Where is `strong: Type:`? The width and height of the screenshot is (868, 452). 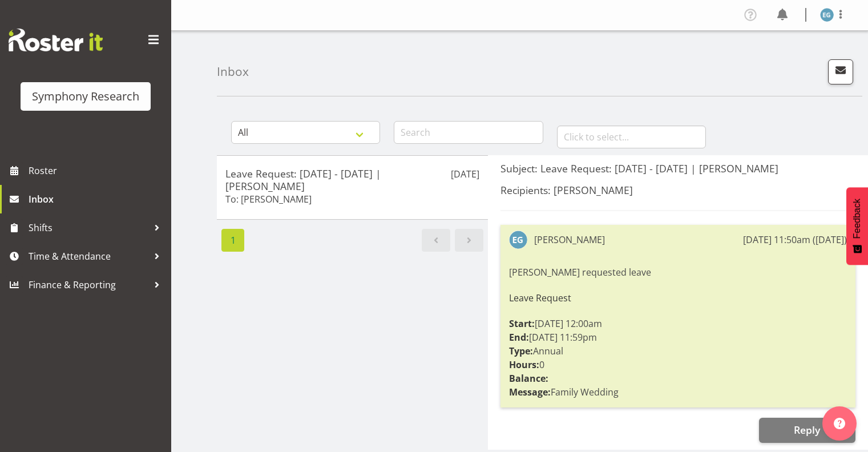
strong: Type: is located at coordinates (521, 351).